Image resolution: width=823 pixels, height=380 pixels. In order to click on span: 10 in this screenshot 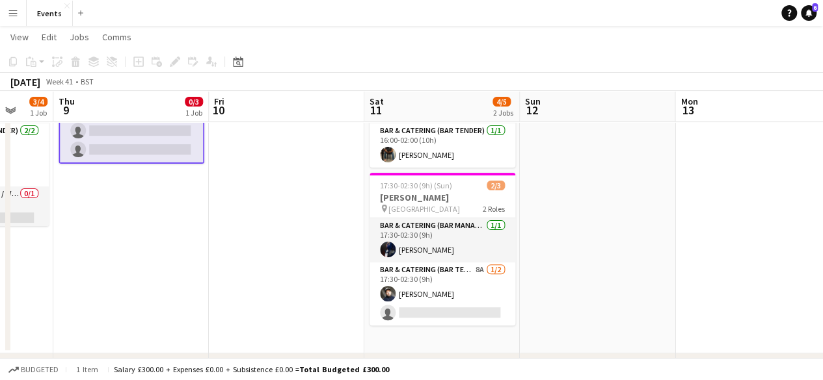, I will do `click(218, 110)`.